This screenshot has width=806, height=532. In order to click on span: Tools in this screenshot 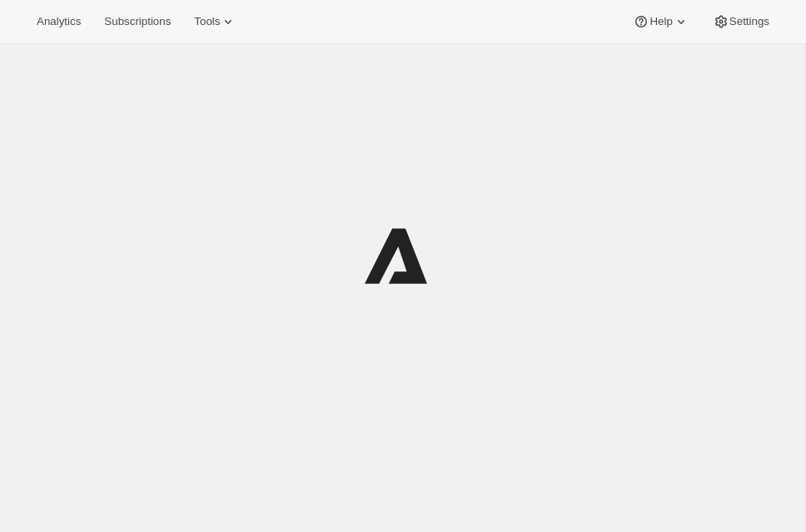, I will do `click(206, 22)`.